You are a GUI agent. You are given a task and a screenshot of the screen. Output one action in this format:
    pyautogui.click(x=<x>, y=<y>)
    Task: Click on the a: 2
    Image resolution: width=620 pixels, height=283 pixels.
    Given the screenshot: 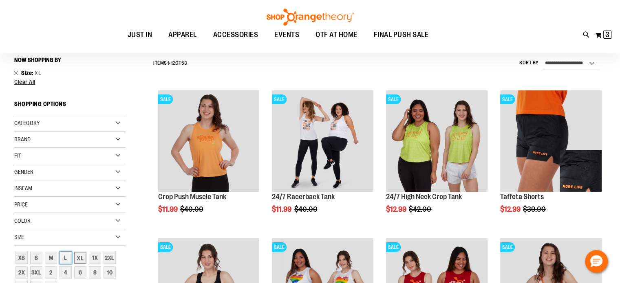 What is the action you would take?
    pyautogui.click(x=51, y=273)
    